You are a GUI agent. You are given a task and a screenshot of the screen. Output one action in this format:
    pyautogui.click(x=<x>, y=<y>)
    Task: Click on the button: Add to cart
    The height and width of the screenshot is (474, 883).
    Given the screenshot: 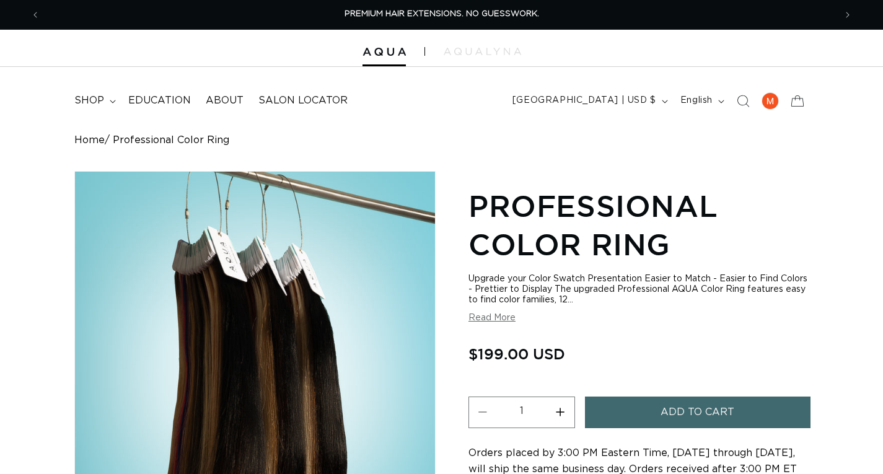 What is the action you would take?
    pyautogui.click(x=698, y=412)
    